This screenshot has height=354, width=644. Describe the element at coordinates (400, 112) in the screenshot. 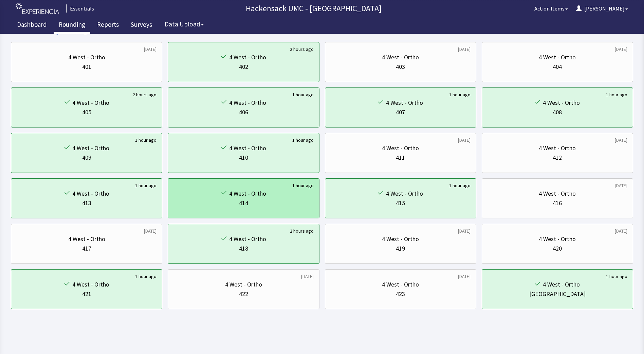

I see `div: 407` at that location.